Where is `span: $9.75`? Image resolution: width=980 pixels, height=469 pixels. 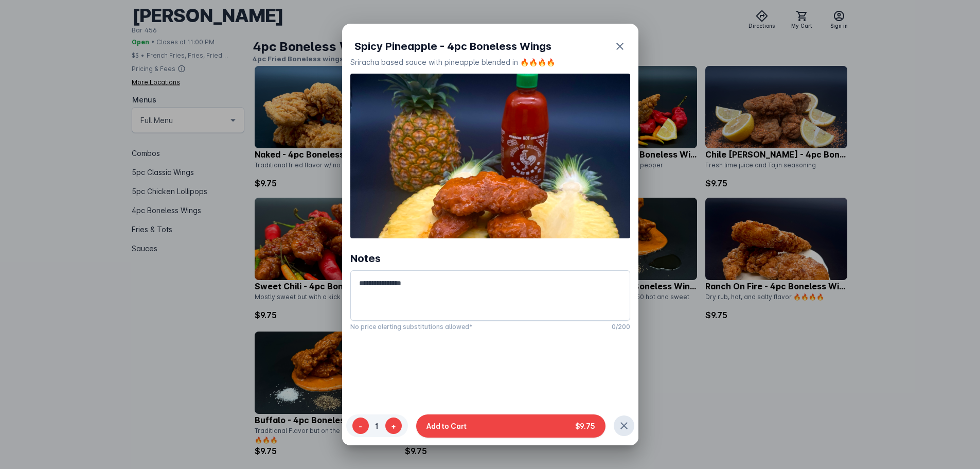
span: $9.75 is located at coordinates (585, 425).